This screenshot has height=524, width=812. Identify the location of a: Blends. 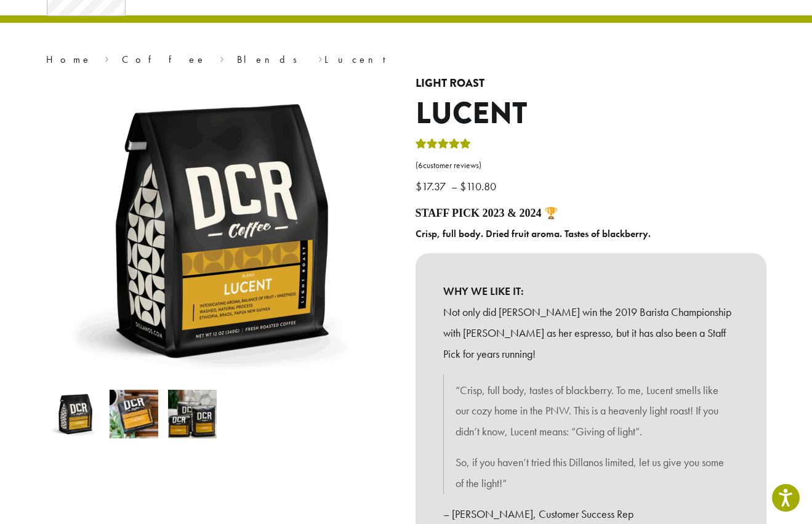
(271, 59).